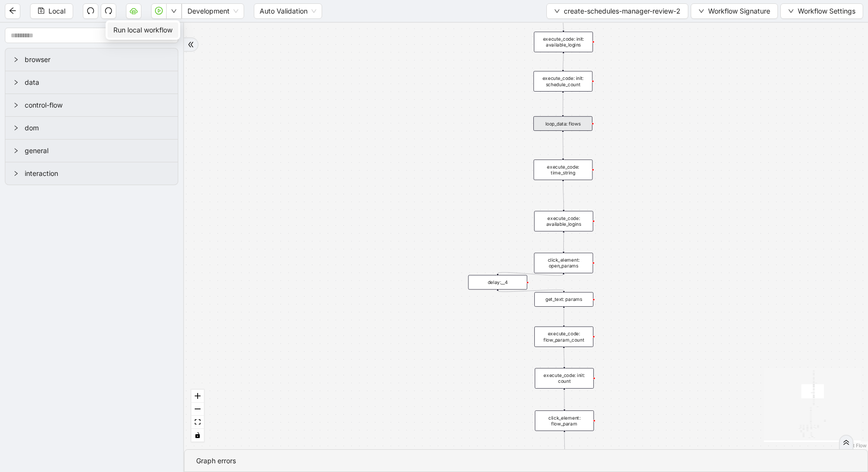 The image size is (868, 472). What do you see at coordinates (564, 300) in the screenshot?
I see `div: get_text: params` at bounding box center [564, 300].